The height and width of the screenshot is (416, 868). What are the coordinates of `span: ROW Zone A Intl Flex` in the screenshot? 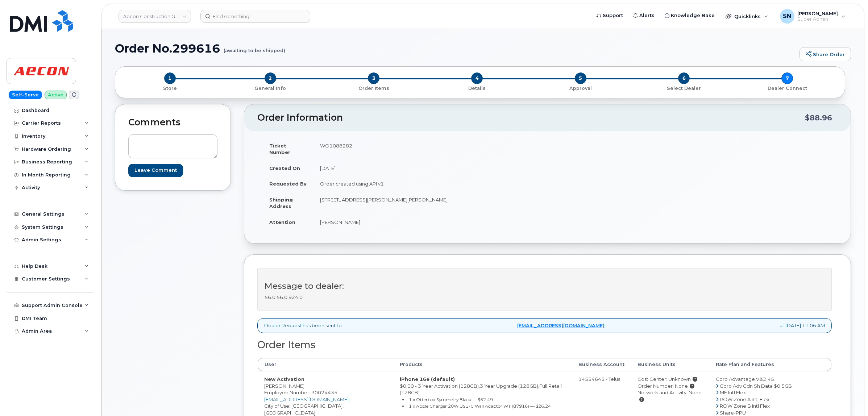 It's located at (744, 399).